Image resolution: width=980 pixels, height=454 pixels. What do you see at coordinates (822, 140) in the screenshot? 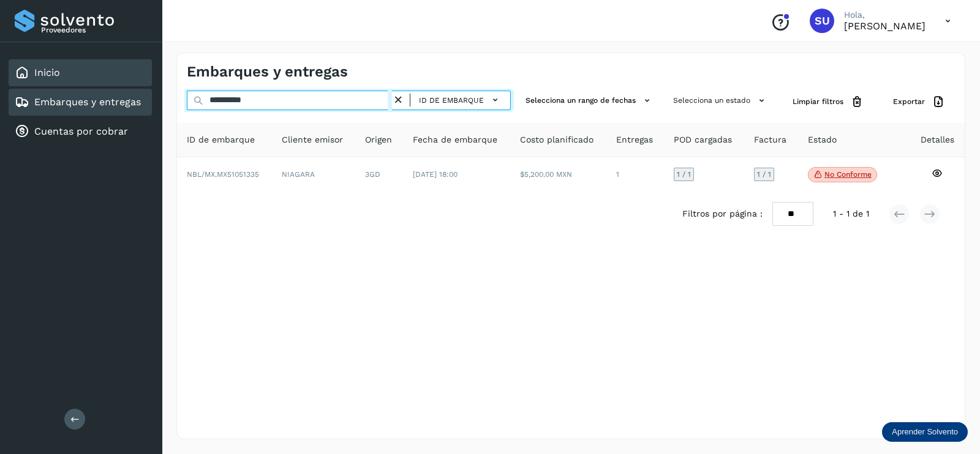
I see `span: Estado` at bounding box center [822, 140].